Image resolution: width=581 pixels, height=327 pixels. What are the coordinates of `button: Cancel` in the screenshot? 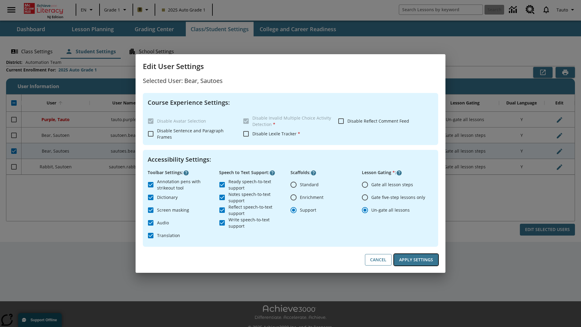 It's located at (378, 260).